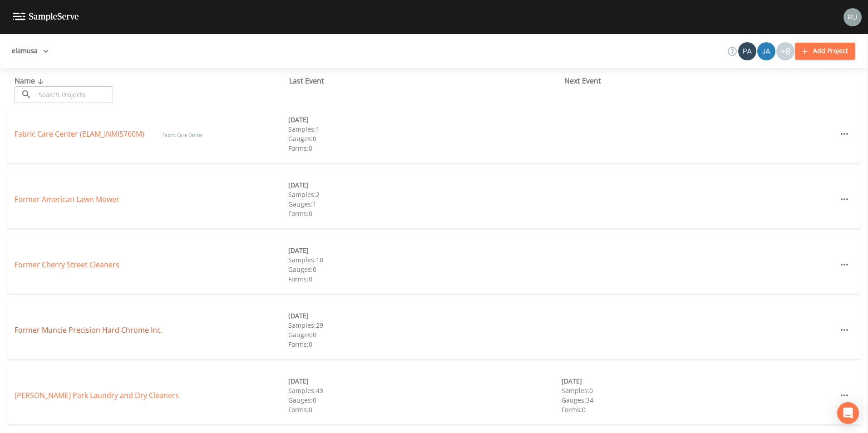 Image resolution: width=868 pixels, height=433 pixels. What do you see at coordinates (183, 135) in the screenshot?
I see `span: Fabric Care Center` at bounding box center [183, 135].